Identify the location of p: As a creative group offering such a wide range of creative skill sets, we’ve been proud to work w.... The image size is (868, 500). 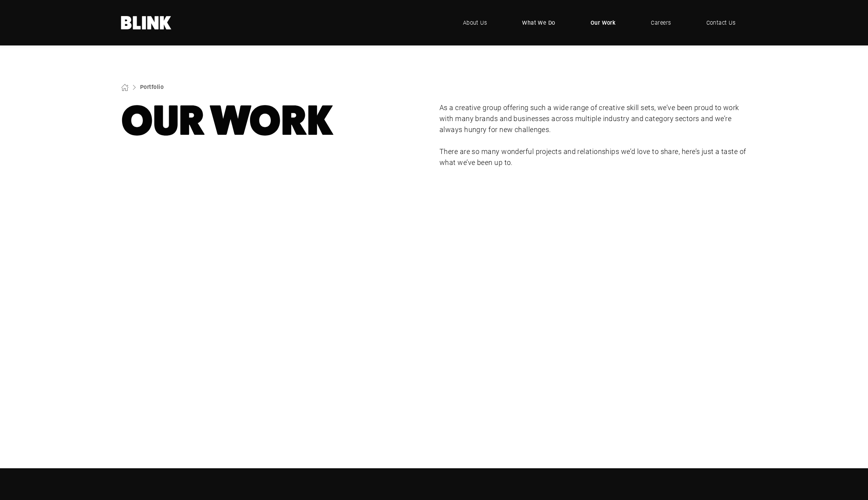
(594, 118).